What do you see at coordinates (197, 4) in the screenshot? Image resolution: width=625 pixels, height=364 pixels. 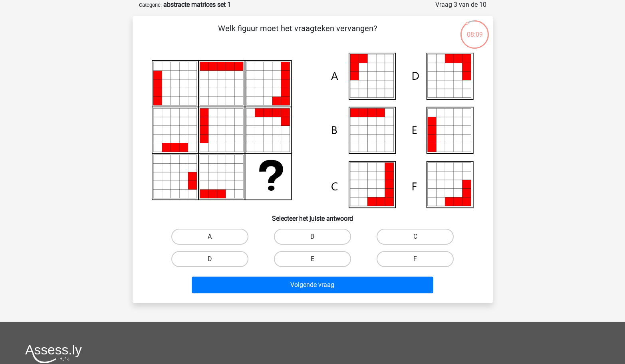 I see `strong: abstracte matrices set 1` at bounding box center [197, 4].